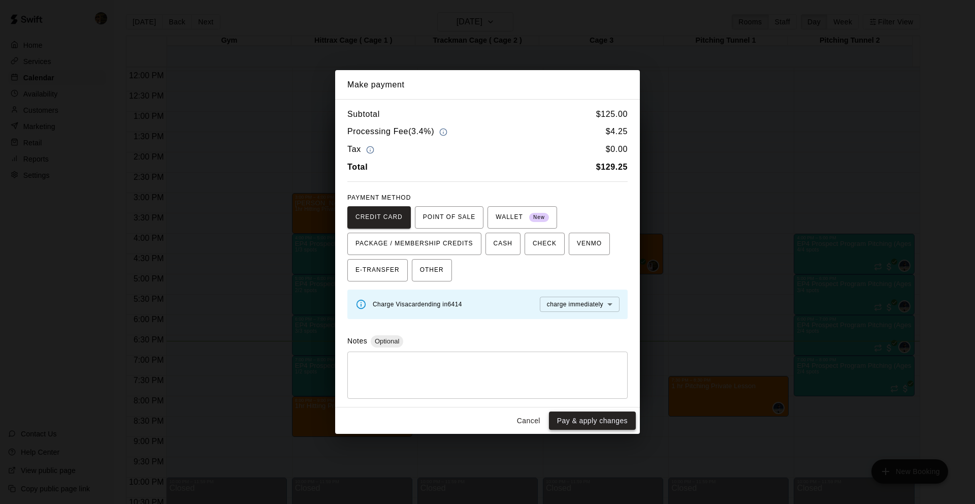 The width and height of the screenshot is (975, 504). What do you see at coordinates (379, 217) in the screenshot?
I see `button: CREDIT CARD` at bounding box center [379, 217].